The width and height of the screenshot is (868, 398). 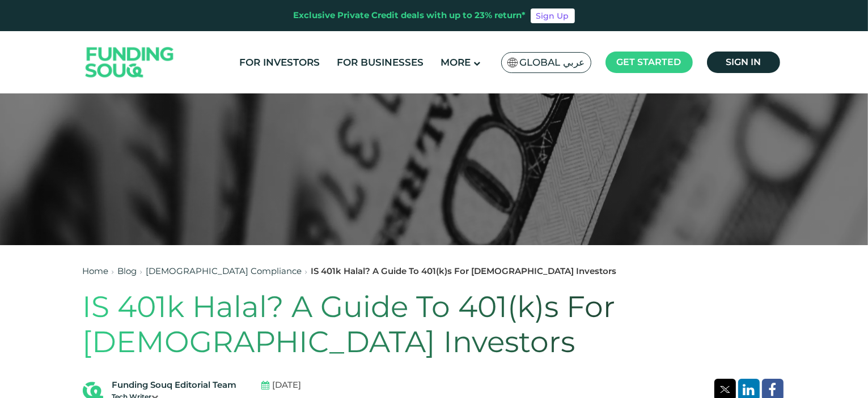 I want to click on a: Sign in, so click(x=743, y=62).